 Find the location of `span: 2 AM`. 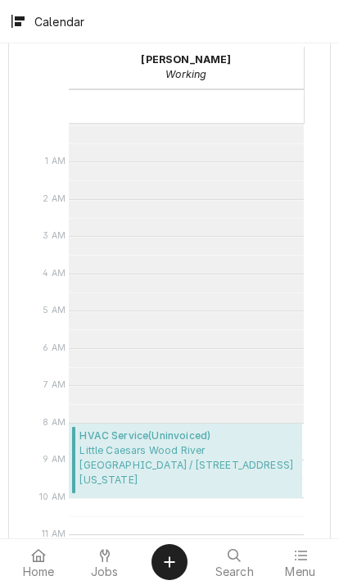

span: 2 AM is located at coordinates (54, 199).